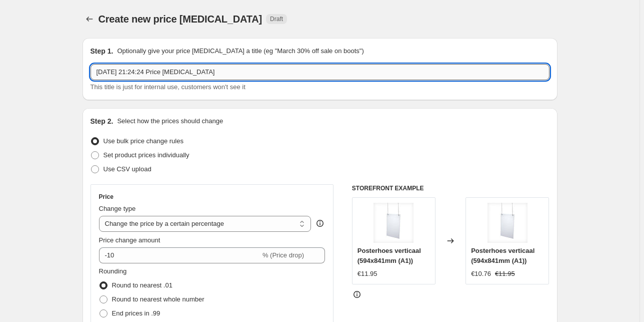 The height and width of the screenshot is (322, 644). I want to click on span: Use bulk price change rules, so click(143, 140).